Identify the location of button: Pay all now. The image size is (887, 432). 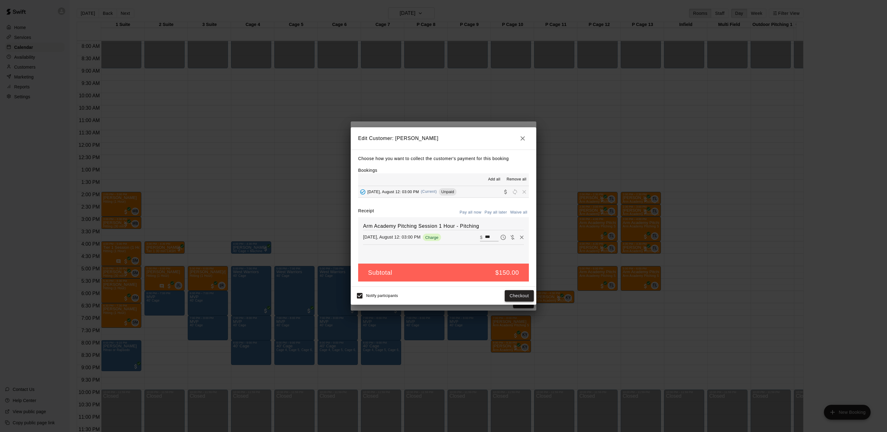
(470, 212).